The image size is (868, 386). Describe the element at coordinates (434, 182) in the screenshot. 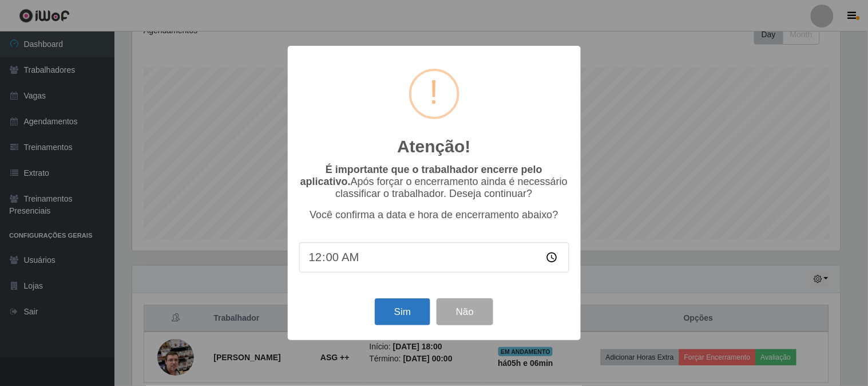

I see `p: Após forçar o encerramento ainda é necessário classificar o trabalhador. Deseja continuar?` at that location.